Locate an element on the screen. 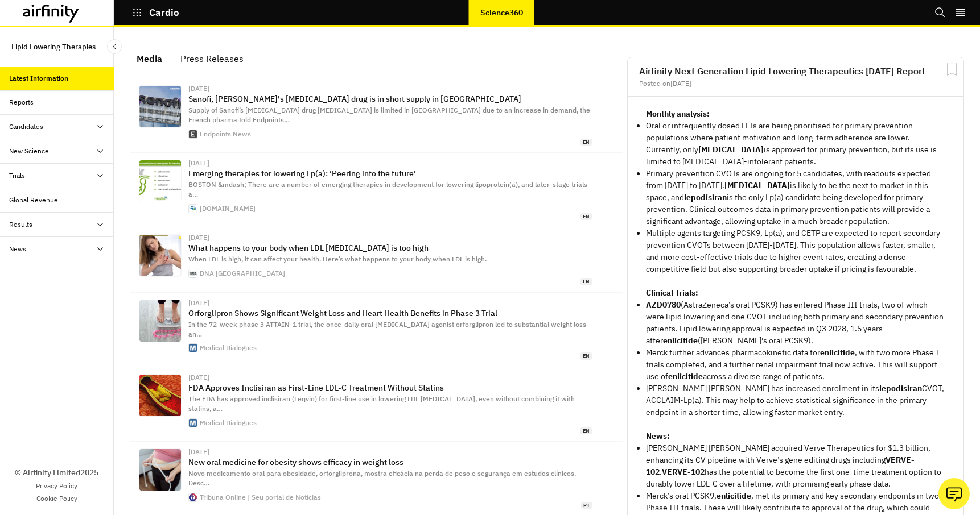  strong: News: is located at coordinates (658, 436).